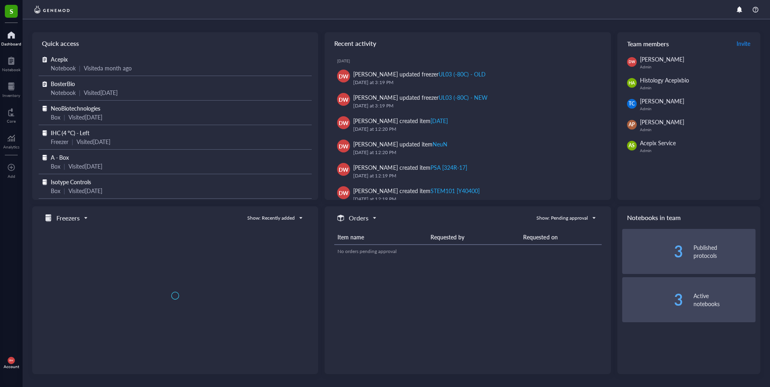 Image resolution: width=770 pixels, height=387 pixels. What do you see at coordinates (52, 10) in the screenshot?
I see `img: genemod-logo` at bounding box center [52, 10].